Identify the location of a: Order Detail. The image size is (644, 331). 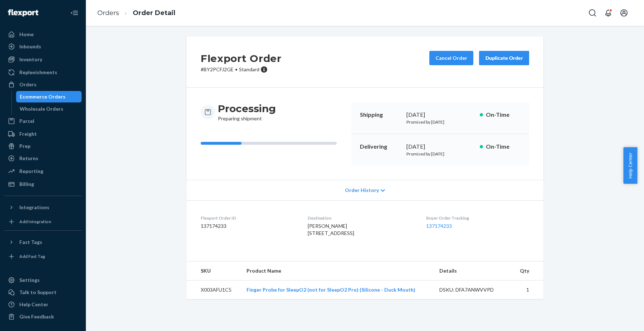
(154, 13).